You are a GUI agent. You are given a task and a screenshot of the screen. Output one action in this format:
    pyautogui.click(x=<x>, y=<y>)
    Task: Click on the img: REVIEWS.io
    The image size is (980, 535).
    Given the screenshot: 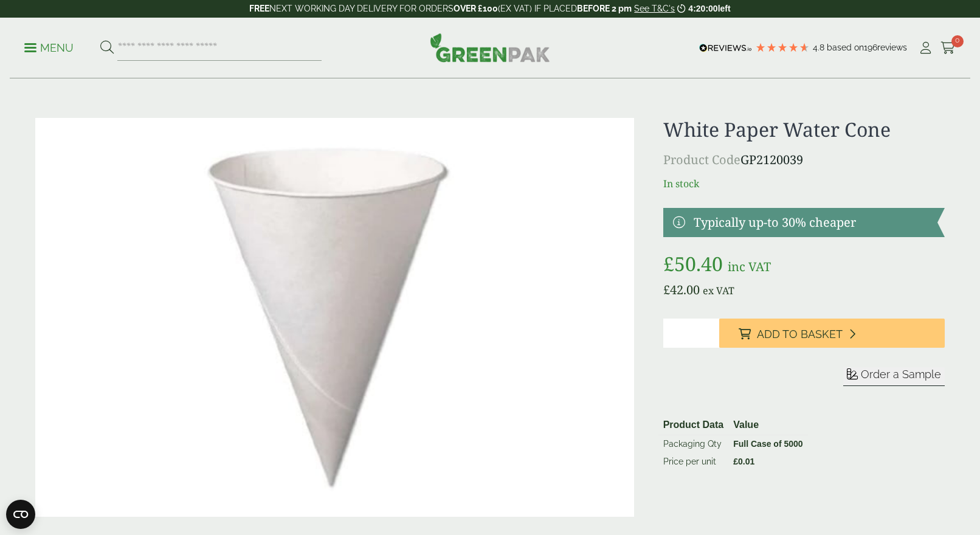 What is the action you would take?
    pyautogui.click(x=725, y=48)
    